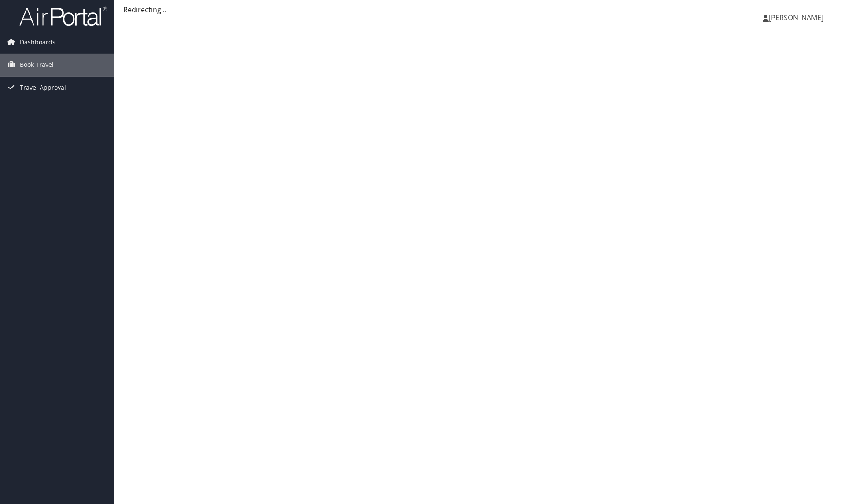 The image size is (841, 504). I want to click on span: Travel Approval, so click(43, 88).